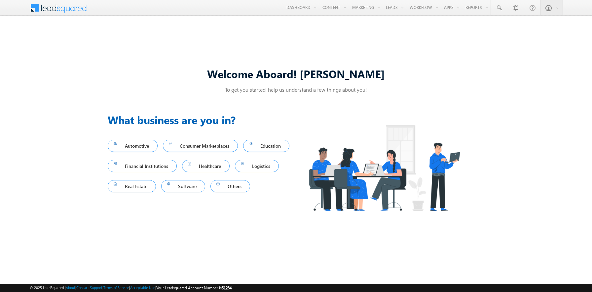 The width and height of the screenshot is (592, 292). Describe the element at coordinates (116, 287) in the screenshot. I see `a: Terms of Service` at that location.